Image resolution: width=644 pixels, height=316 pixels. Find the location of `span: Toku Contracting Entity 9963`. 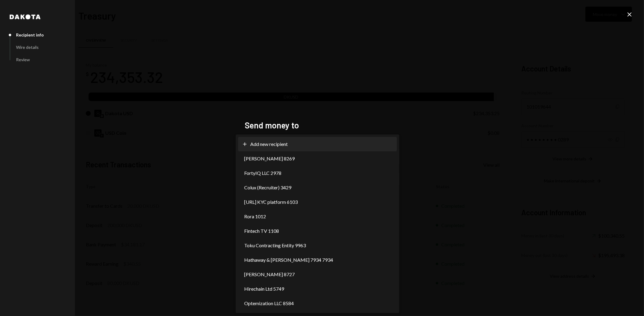

span: Toku Contracting Entity 9963 is located at coordinates (275, 245).